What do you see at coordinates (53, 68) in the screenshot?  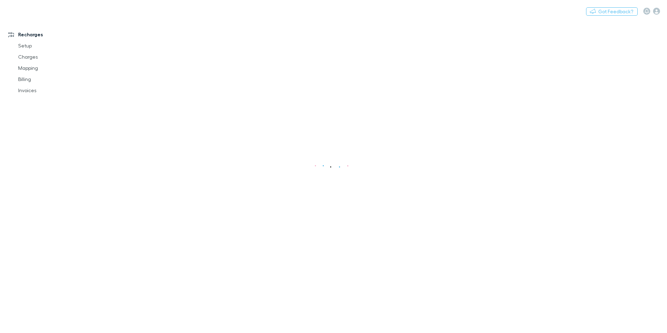 I see `a: Mapping` at bounding box center [53, 68].